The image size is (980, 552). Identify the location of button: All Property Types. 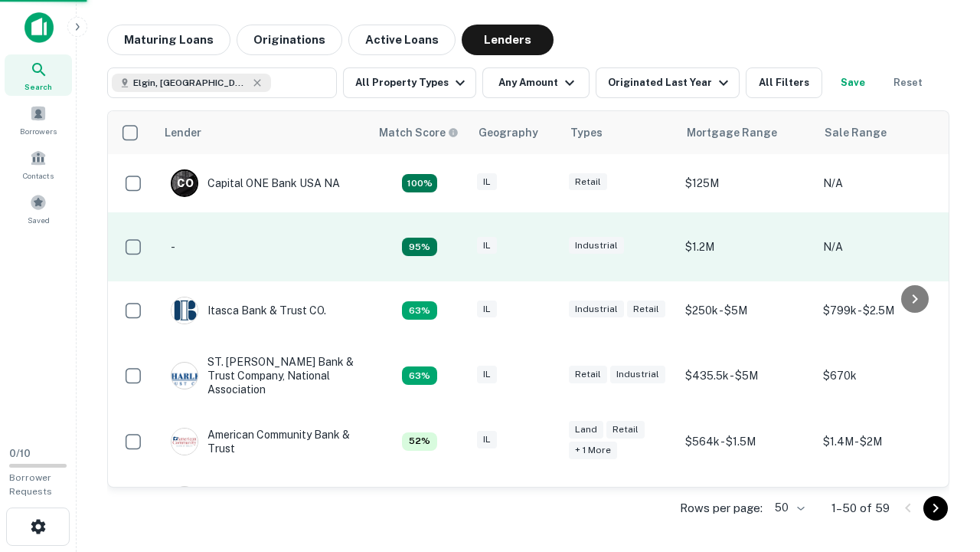
(410, 83).